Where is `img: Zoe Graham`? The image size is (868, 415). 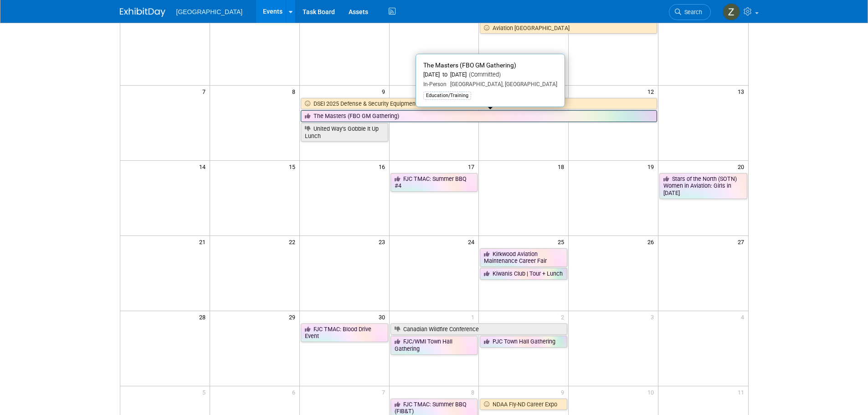
img: Zoe Graham is located at coordinates (731, 12).